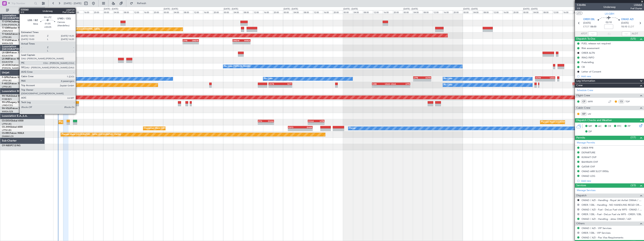  I want to click on button: UTC, so click(579, 13).